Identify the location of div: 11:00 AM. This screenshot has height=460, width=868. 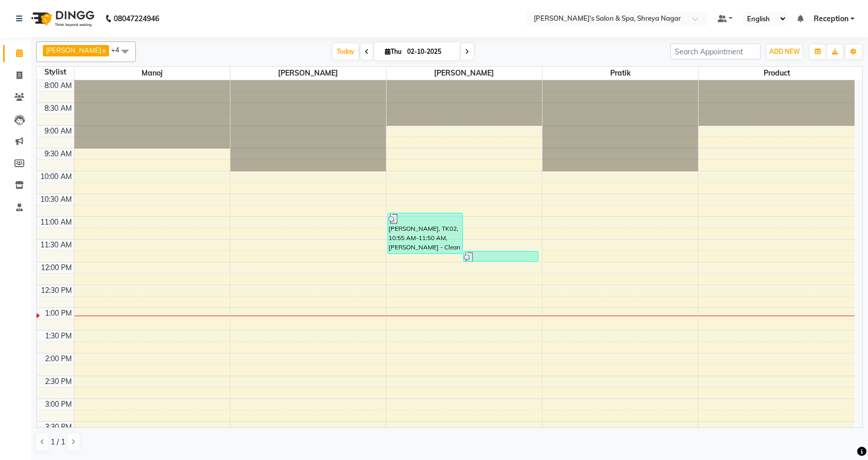
(56, 222).